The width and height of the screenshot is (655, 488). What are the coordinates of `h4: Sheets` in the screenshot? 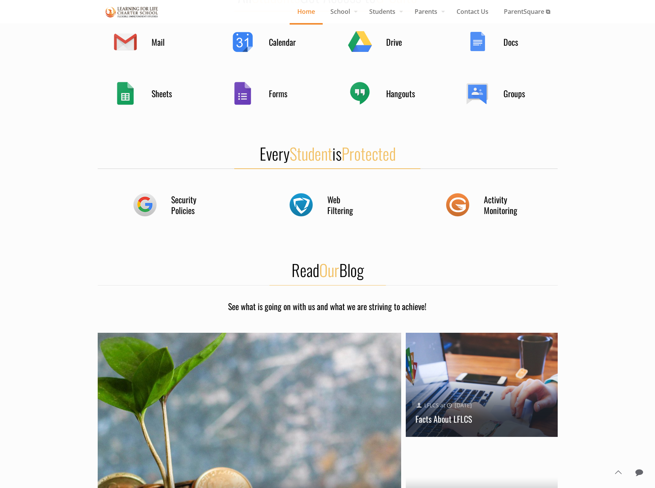 It's located at (171, 93).